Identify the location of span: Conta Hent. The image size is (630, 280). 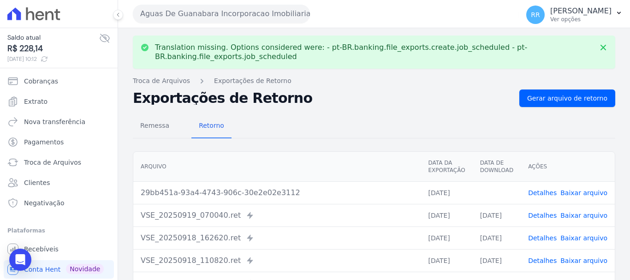
(42, 269).